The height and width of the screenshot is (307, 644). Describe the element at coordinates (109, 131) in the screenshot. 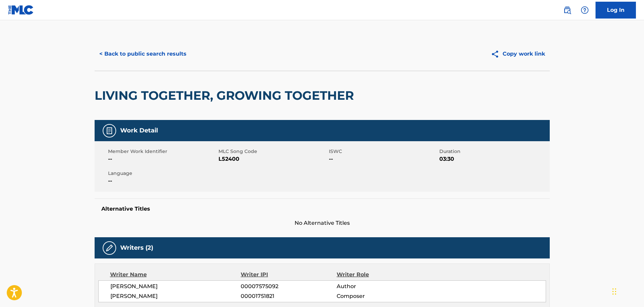

I see `img: Work Detail` at that location.